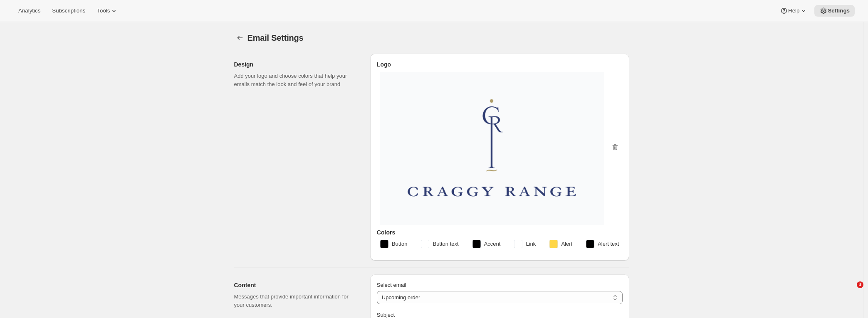  I want to click on span: Subscriptions, so click(68, 11).